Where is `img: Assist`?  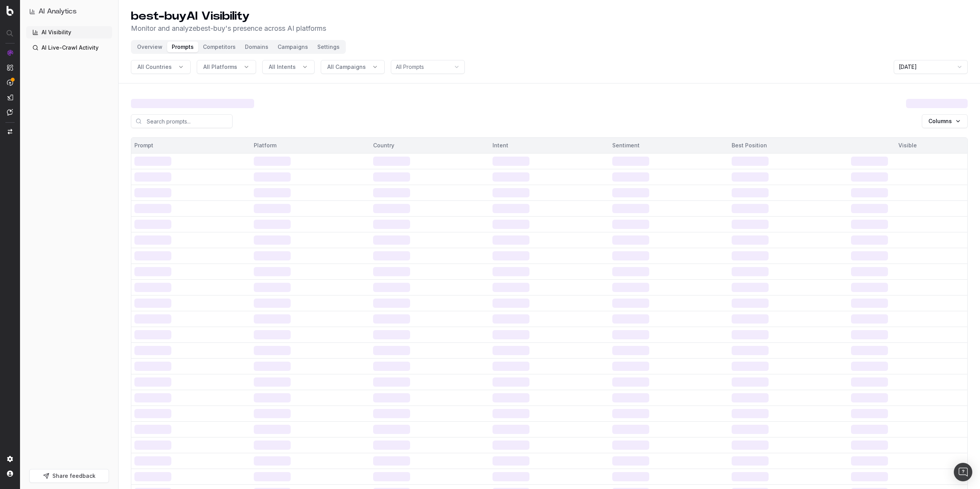 img: Assist is located at coordinates (10, 112).